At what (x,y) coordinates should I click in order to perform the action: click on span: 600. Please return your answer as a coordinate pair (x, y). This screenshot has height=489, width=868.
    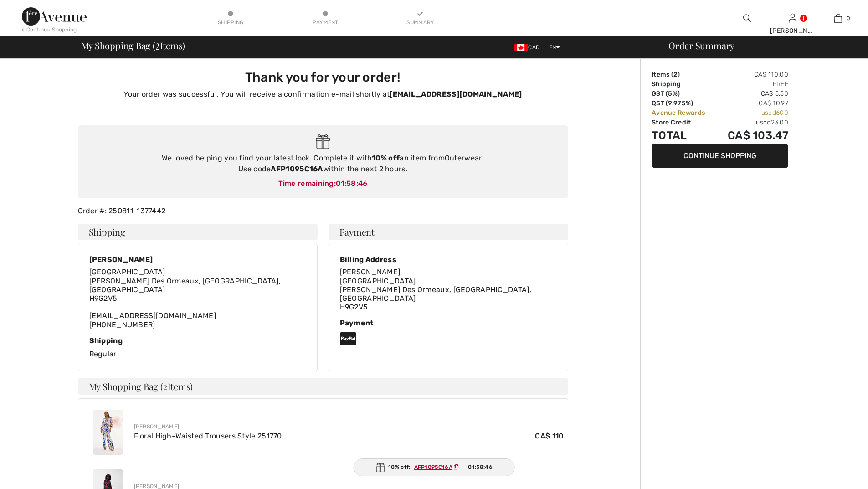
    Looking at the image, I should click on (782, 112).